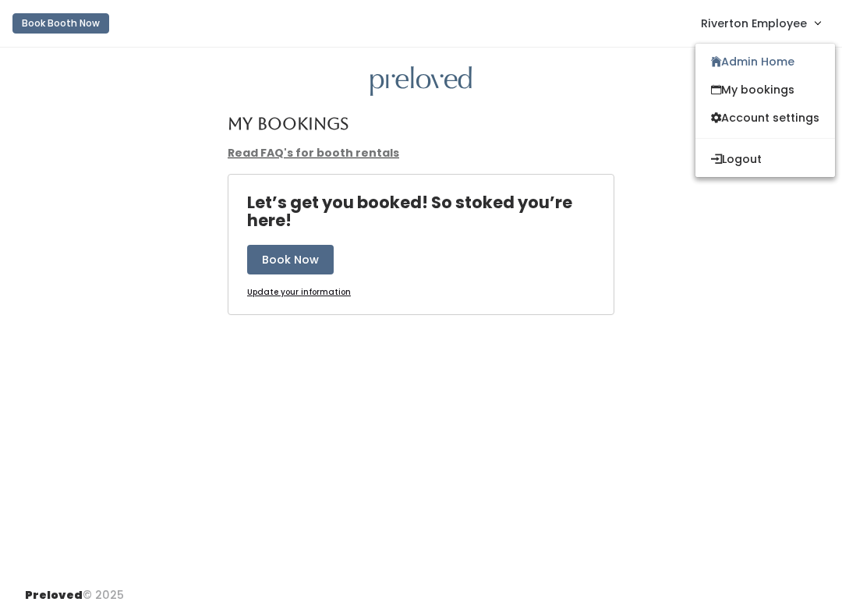 The image size is (842, 616). I want to click on a: Update your information, so click(299, 292).